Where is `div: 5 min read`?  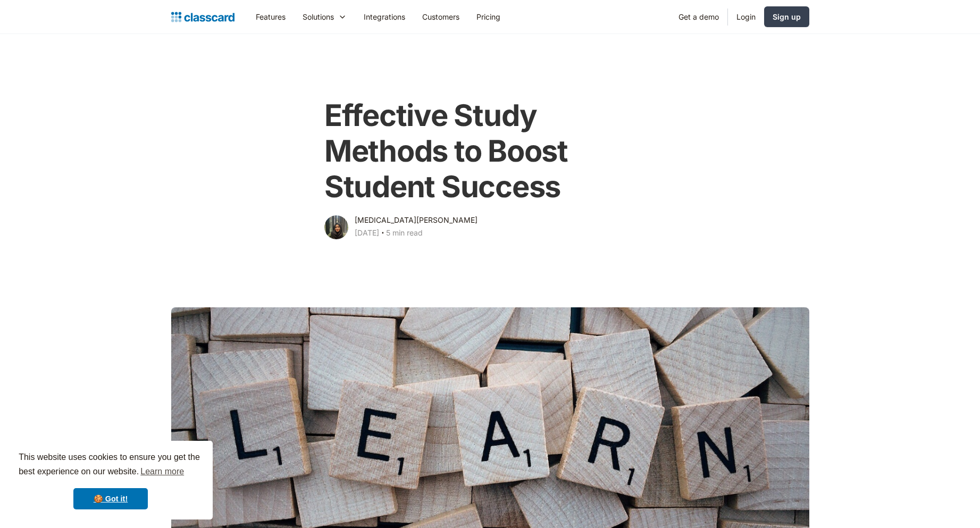
div: 5 min read is located at coordinates (404, 233).